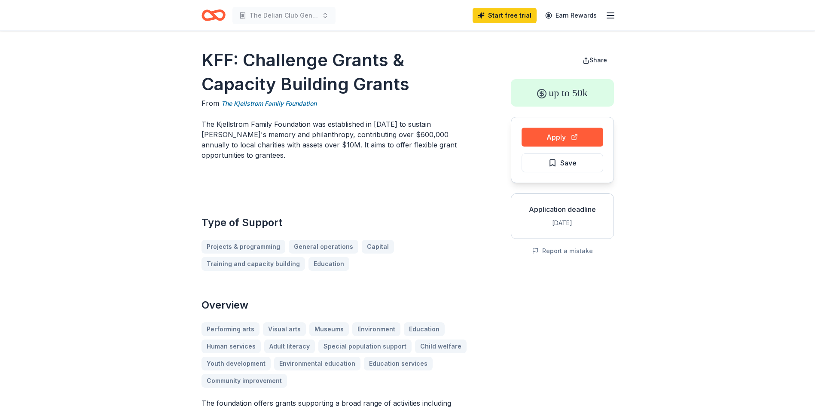  I want to click on div: From, so click(335, 103).